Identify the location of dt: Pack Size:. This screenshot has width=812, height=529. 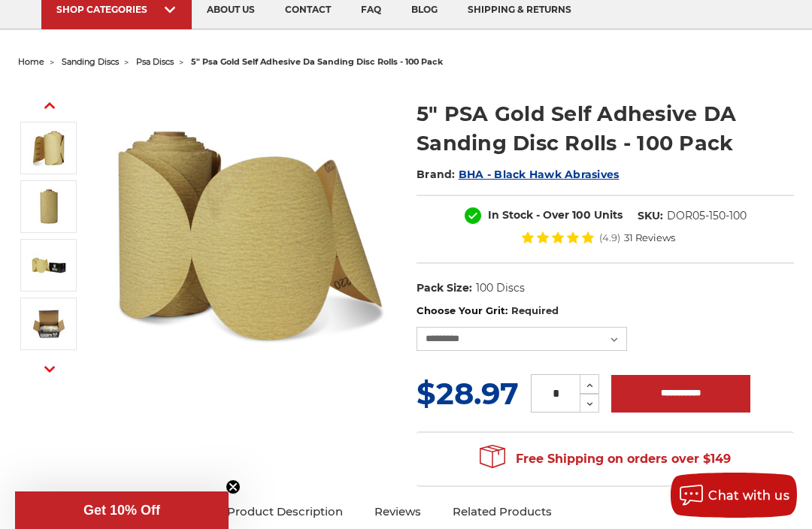
(444, 288).